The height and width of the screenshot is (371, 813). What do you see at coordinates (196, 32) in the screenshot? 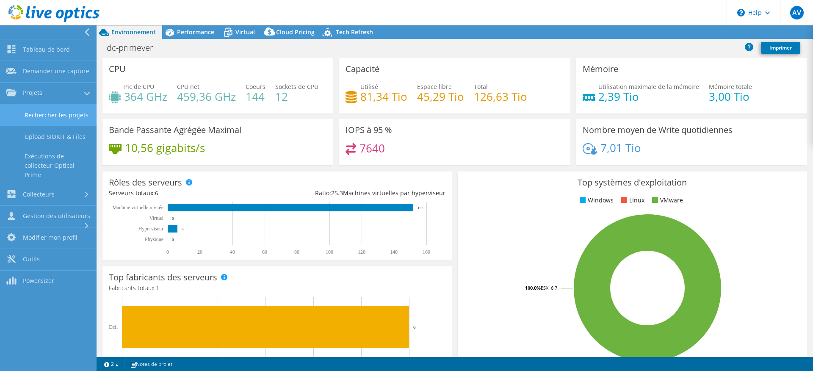
I see `span: Performance` at bounding box center [196, 32].